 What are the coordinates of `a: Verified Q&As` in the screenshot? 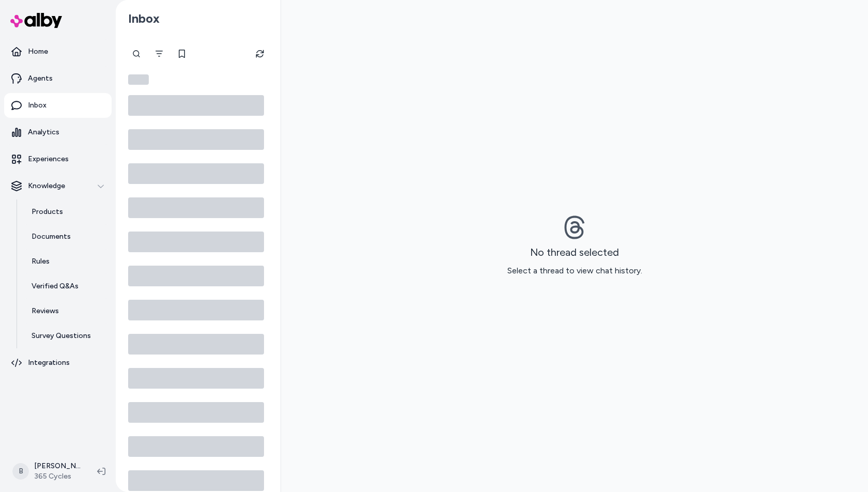 It's located at (66, 286).